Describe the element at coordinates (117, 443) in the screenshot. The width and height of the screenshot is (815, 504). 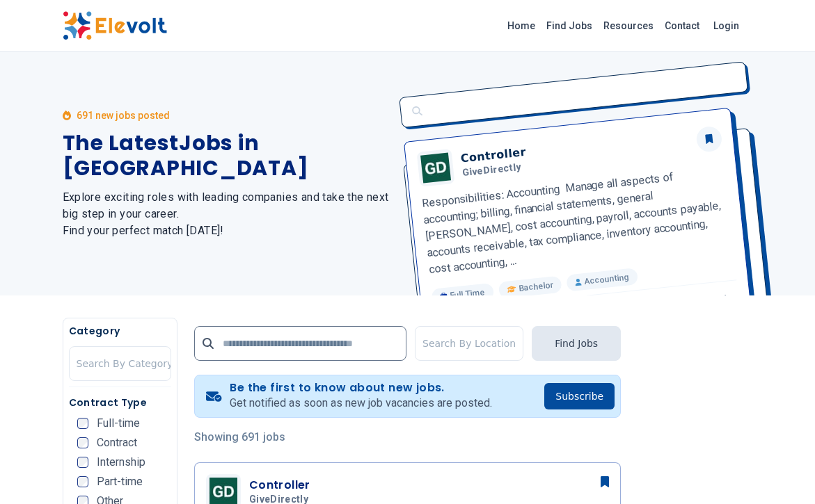
I see `span: Contract` at that location.